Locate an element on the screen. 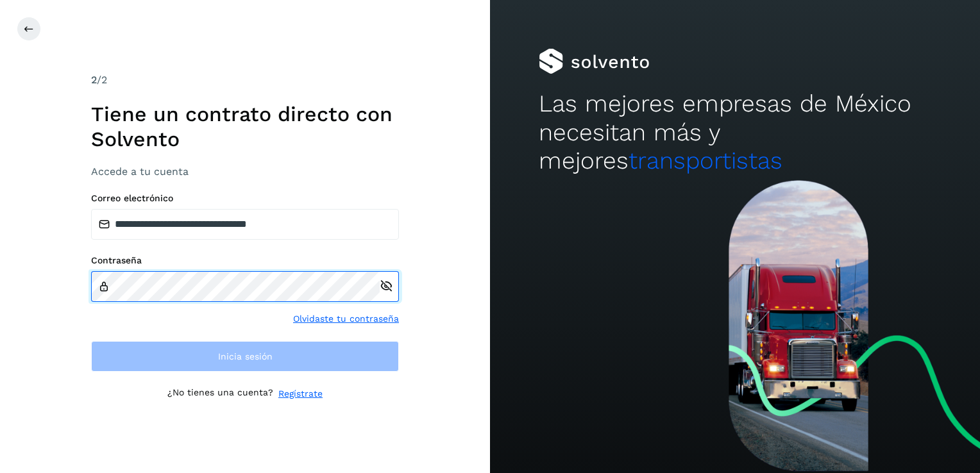 This screenshot has width=980, height=473. span: 2 is located at coordinates (93, 80).